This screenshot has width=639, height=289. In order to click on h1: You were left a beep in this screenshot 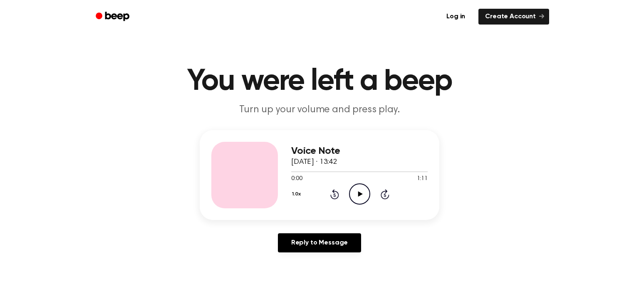, I will do `click(319, 81)`.